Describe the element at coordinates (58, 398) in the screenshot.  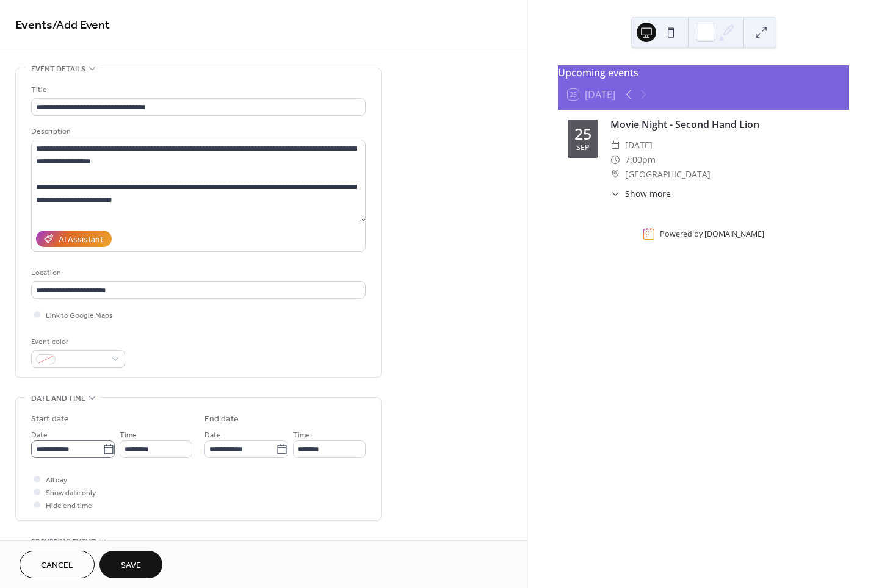
I see `span: Date and time` at that location.